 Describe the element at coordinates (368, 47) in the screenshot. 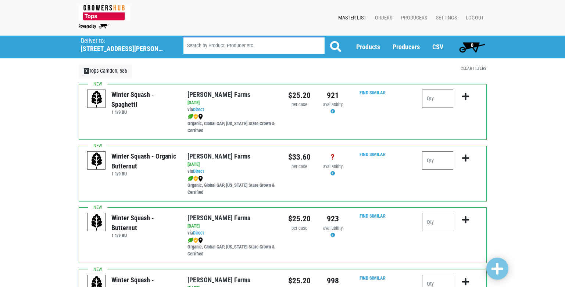

I see `span: Products` at that location.